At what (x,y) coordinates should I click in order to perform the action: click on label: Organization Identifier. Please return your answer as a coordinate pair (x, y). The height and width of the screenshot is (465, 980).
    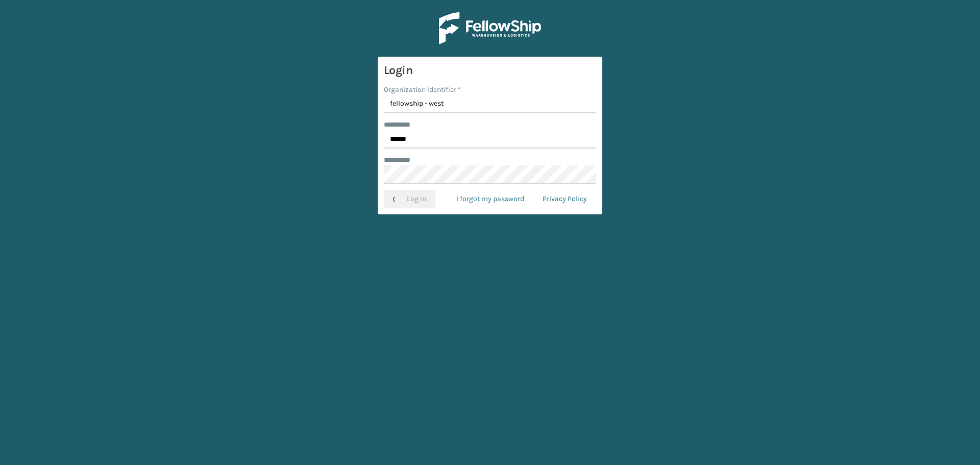
    Looking at the image, I should click on (422, 89).